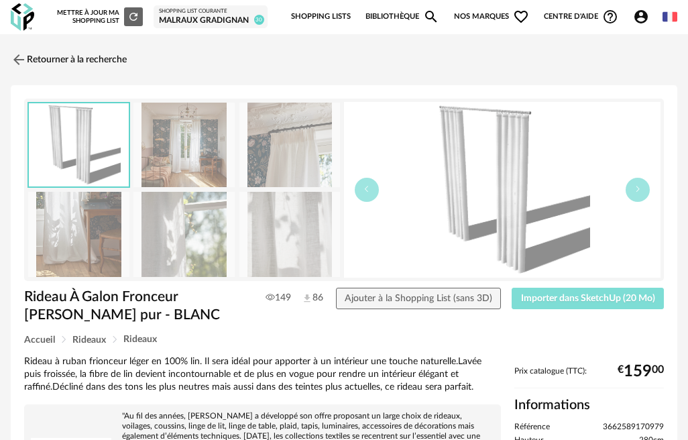 The height and width of the screenshot is (440, 688). I want to click on span: Heart Outline icon, so click(521, 17).